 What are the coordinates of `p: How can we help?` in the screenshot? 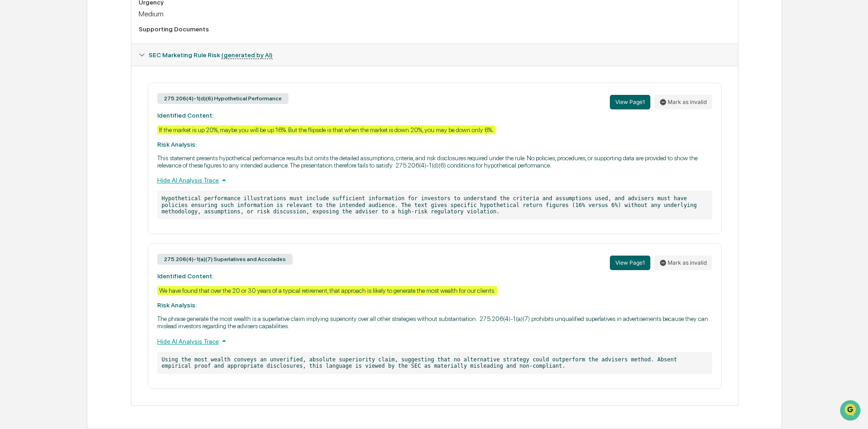 It's located at (87, 27).